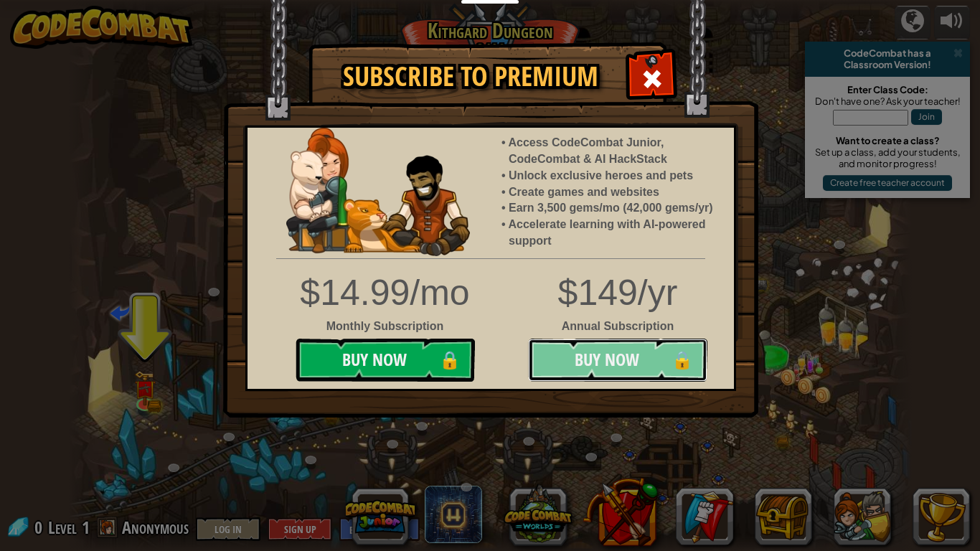 Image resolution: width=980 pixels, height=551 pixels. What do you see at coordinates (614, 208) in the screenshot?
I see `li: Earn 3,500 gems/mo (42,000 gems/yr)` at bounding box center [614, 208].